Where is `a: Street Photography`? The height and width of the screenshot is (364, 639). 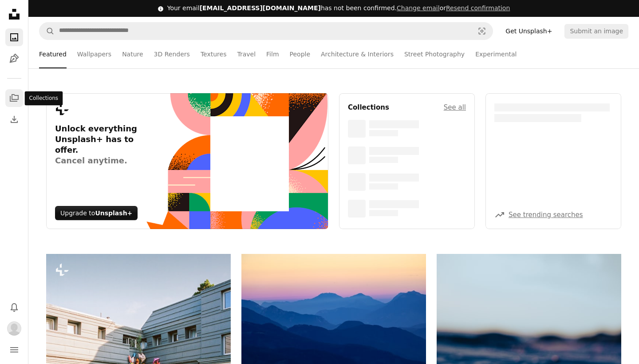
a: Street Photography is located at coordinates (435, 54).